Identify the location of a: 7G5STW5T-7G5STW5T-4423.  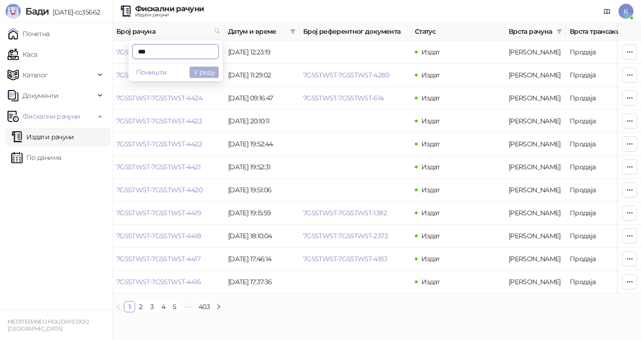
(159, 121).